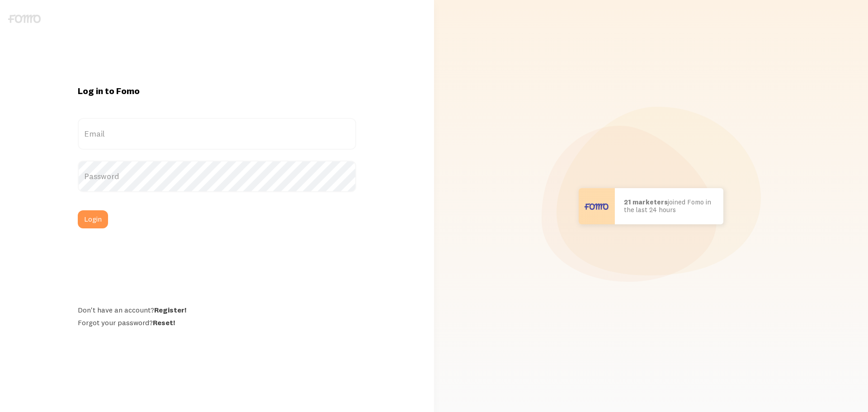 The height and width of the screenshot is (412, 868). What do you see at coordinates (217, 176) in the screenshot?
I see `label: Password` at bounding box center [217, 176].